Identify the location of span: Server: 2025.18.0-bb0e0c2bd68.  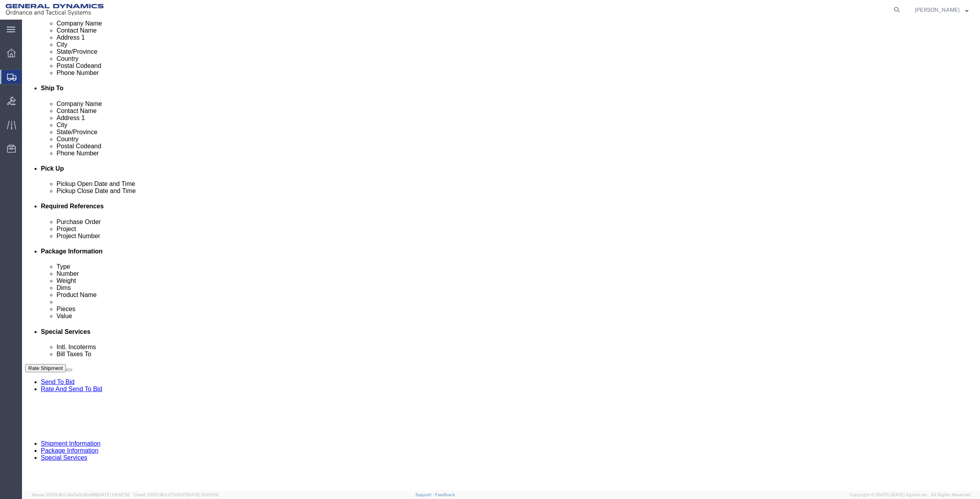
(80, 494).